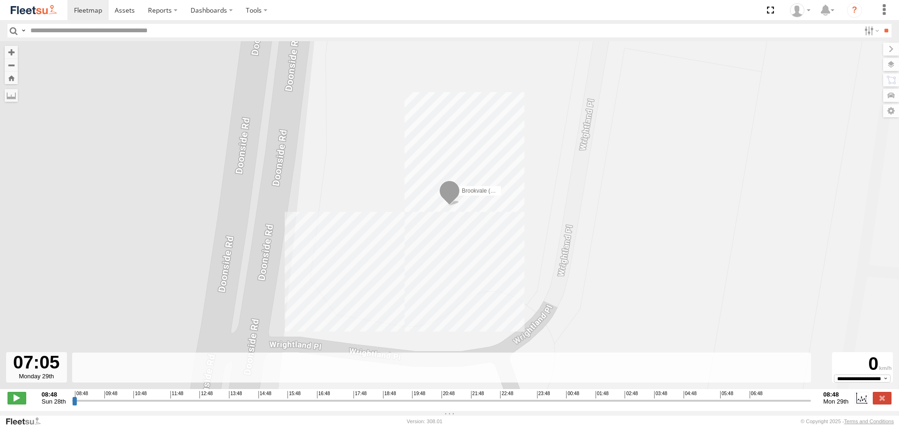  Describe the element at coordinates (389, 395) in the screenshot. I see `span: 18:48` at that location.